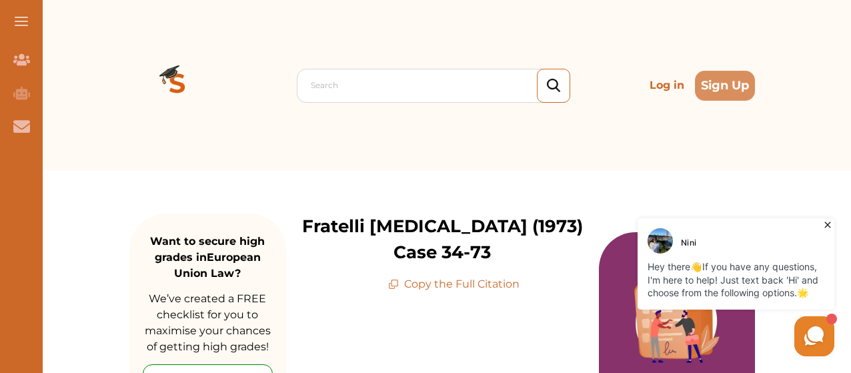 The height and width of the screenshot is (373, 851). I want to click on div: Nini, so click(157, 29).